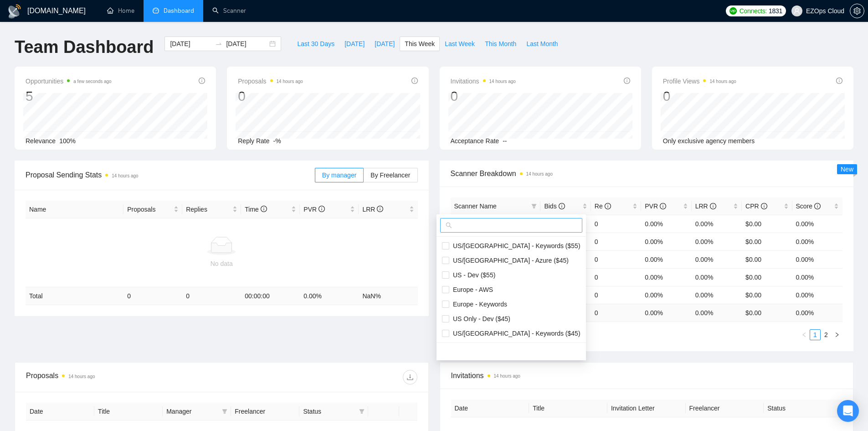 The image size is (868, 431). I want to click on input: Start date, so click(191, 44).